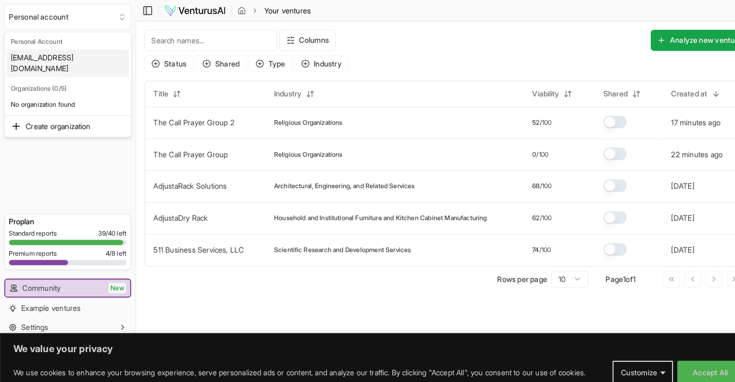  I want to click on div: Create organization, so click(66, 123).